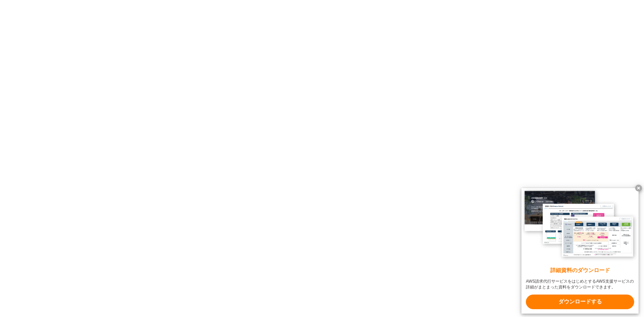 The height and width of the screenshot is (317, 644). Describe the element at coordinates (34, 212) in the screenshot. I see `img: 慶應義塾` at that location.